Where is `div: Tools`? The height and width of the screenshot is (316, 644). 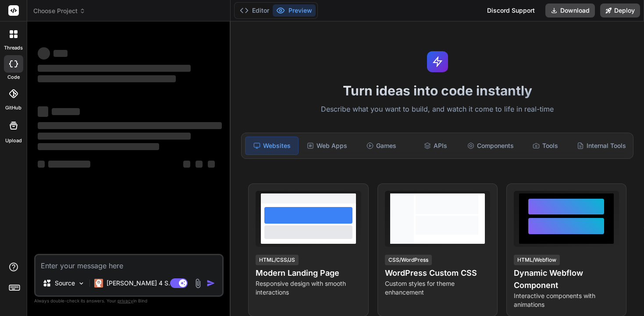
div: Tools is located at coordinates (545, 146).